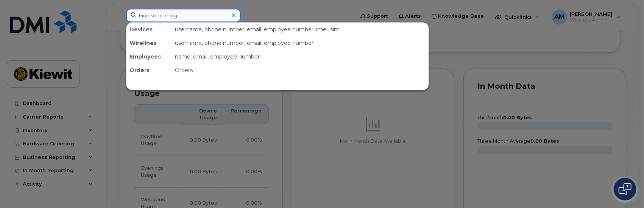  Describe the element at coordinates (300, 57) in the screenshot. I see `div: name, email, employee number` at that location.